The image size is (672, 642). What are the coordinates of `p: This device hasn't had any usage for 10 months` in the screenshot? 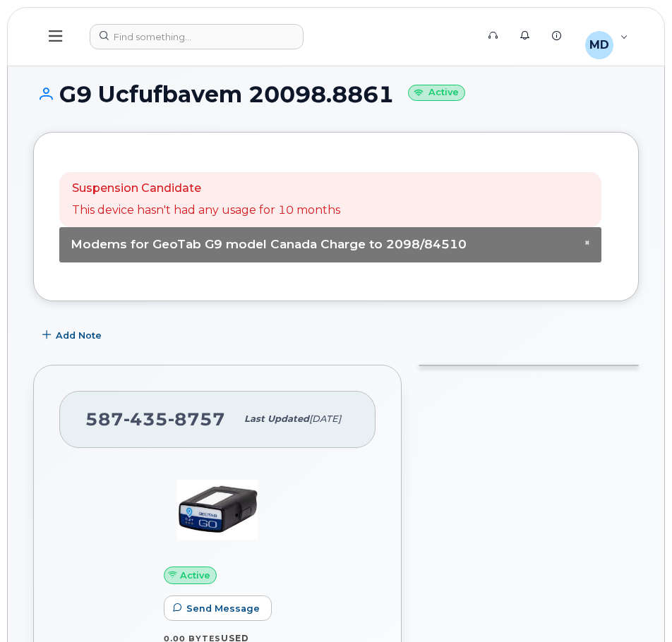 It's located at (206, 210).